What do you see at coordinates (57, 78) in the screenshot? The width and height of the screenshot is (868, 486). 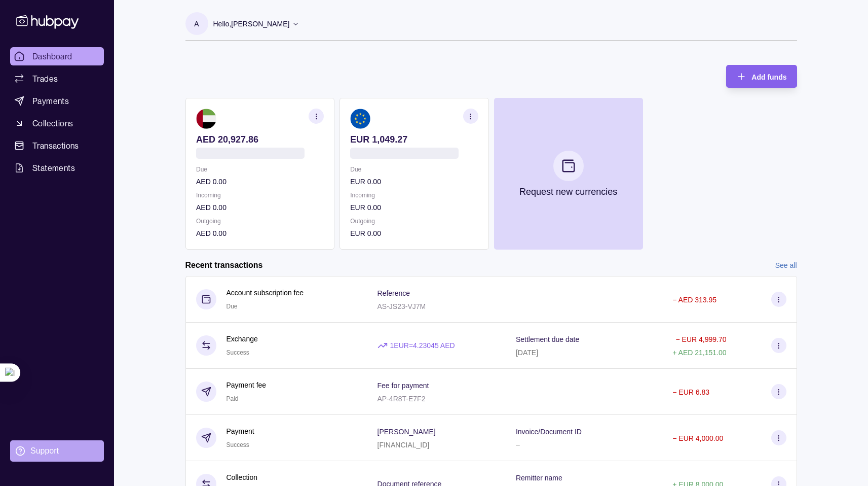 I see `a: Trades` at bounding box center [57, 78].